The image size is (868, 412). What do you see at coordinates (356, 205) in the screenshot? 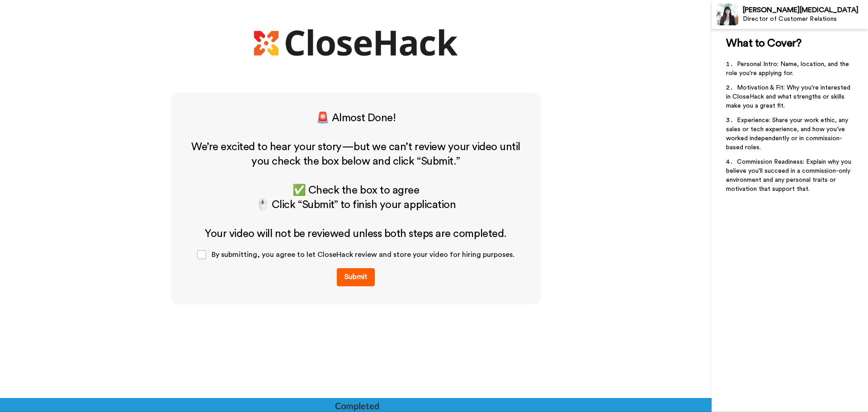
I see `span: 🖱️ Click “Submit” to finish your application` at bounding box center [356, 205].